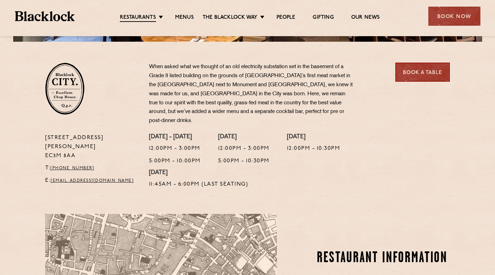  What do you see at coordinates (323, 18) in the screenshot?
I see `a: Gifting` at bounding box center [323, 18].